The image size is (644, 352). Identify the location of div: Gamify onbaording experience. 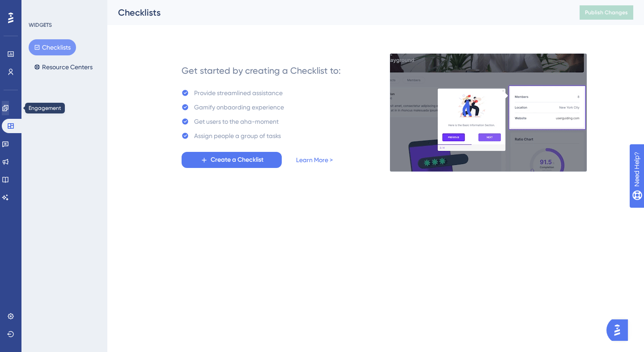
(239, 107).